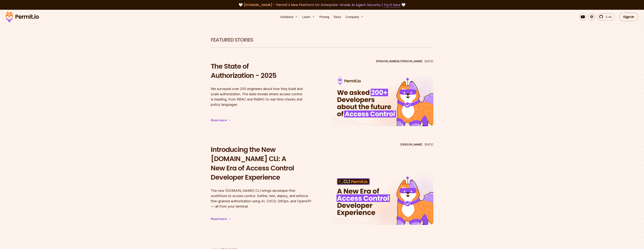  What do you see at coordinates (607, 17) in the screenshot?
I see `span: 5.4k` at bounding box center [607, 17].